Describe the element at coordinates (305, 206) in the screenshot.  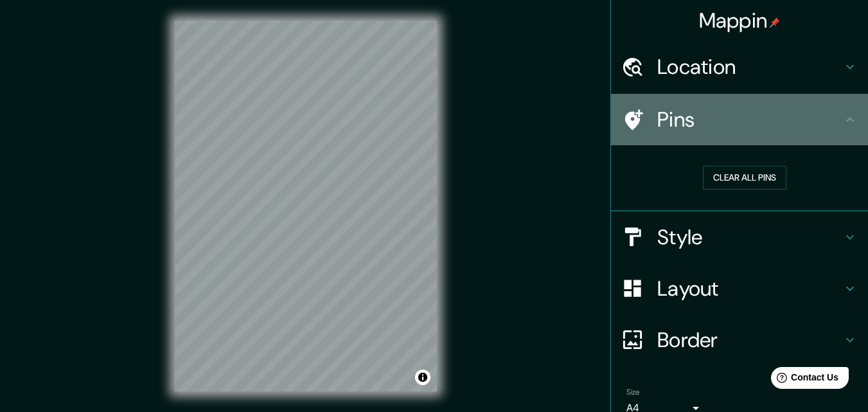
I see `canvas: Map` at that location.